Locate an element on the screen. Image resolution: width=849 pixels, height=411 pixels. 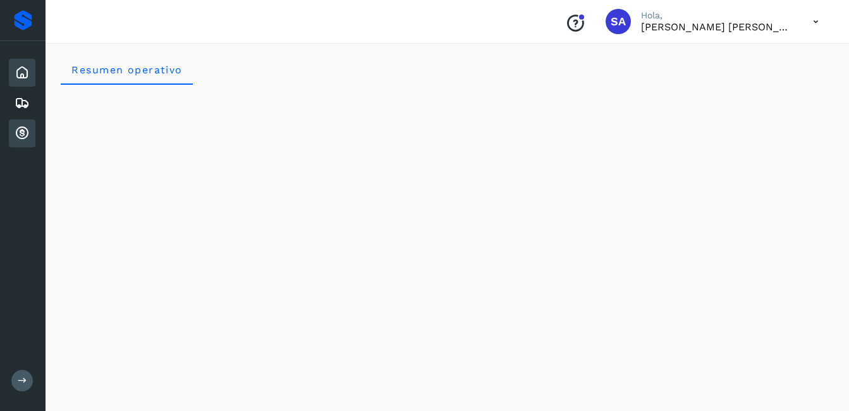
div: Inicio is located at coordinates (22, 73).